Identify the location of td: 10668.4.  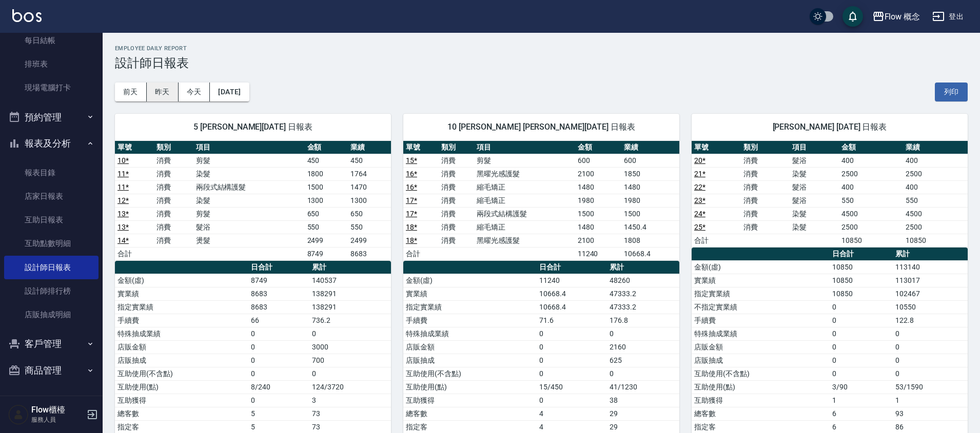
(572, 294).